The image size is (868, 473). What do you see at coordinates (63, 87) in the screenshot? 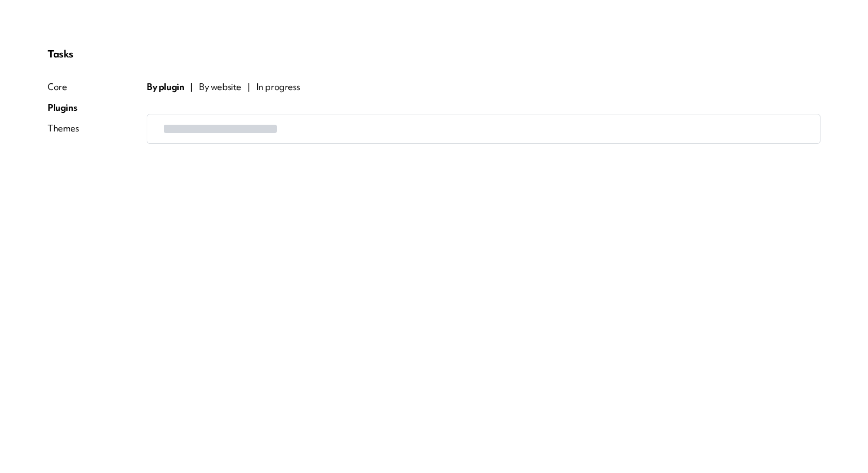
I see `div: Core` at bounding box center [63, 87].